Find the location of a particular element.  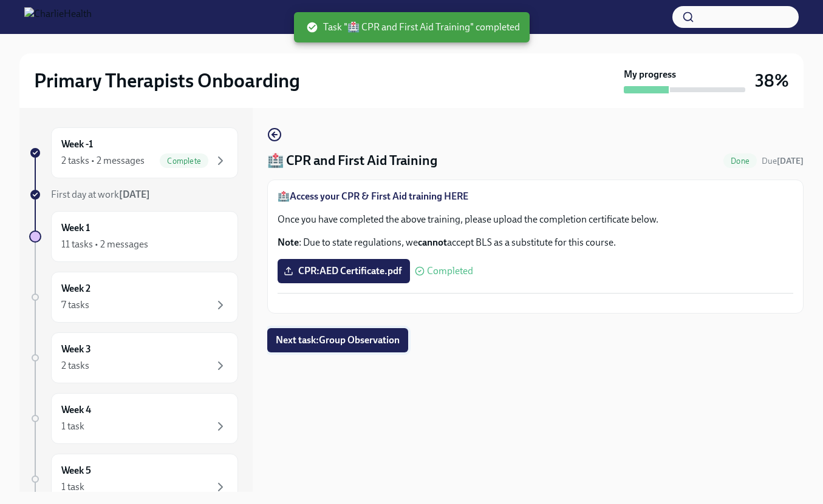

img: CharlieHealth is located at coordinates (58, 17).